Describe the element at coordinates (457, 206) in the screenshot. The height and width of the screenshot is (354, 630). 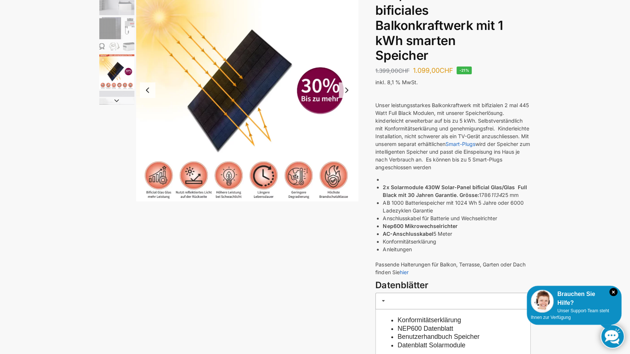
I see `li: AB 1000 Batteriespeicher mit 1024 Wh 5 Jahre oder 6000 Ladezyklen Garantie` at that location.